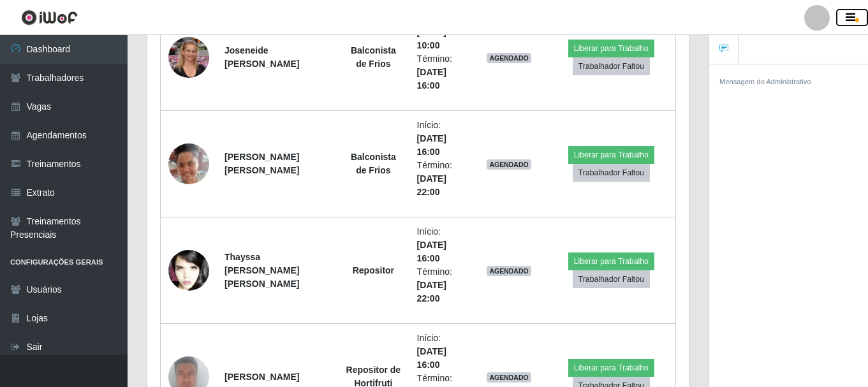 This screenshot has height=387, width=868. Describe the element at coordinates (189, 163) in the screenshot. I see `img: 1723491411759.jpeg` at that location.